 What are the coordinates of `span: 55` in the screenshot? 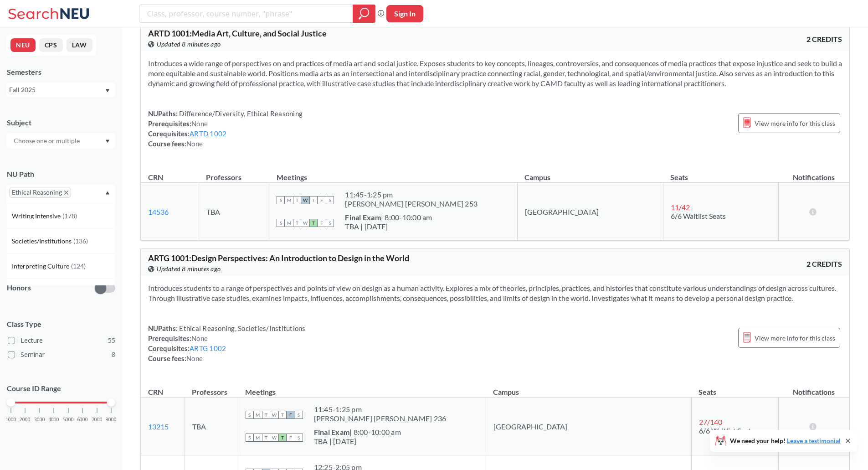 It's located at (112, 340).